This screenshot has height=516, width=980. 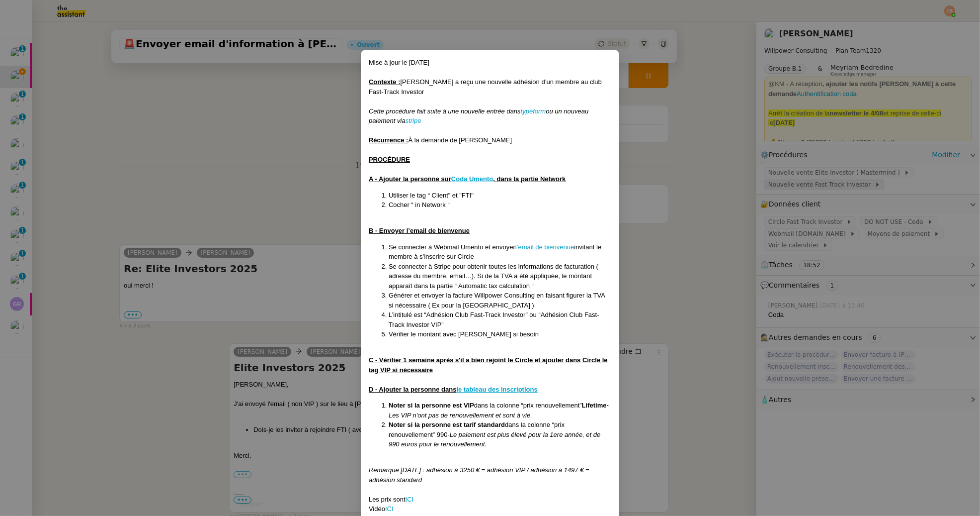 What do you see at coordinates (431, 195) in the screenshot?
I see `span: Utiliser le tag “ Client” et "FTI"` at bounding box center [431, 195].